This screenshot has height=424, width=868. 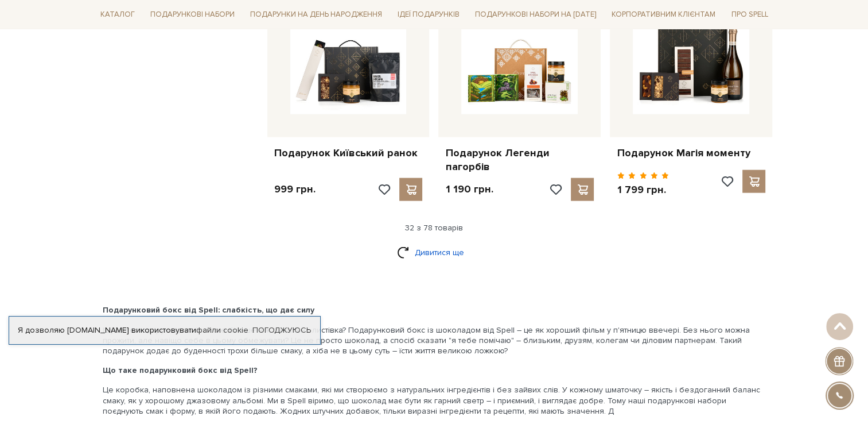 I want to click on a: Подарунок Легенди пагорбів, so click(x=519, y=160).